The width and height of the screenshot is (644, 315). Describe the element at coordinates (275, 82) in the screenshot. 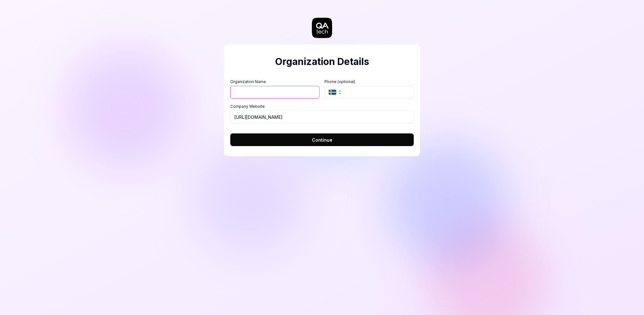

I see `label: Organization Name` at that location.